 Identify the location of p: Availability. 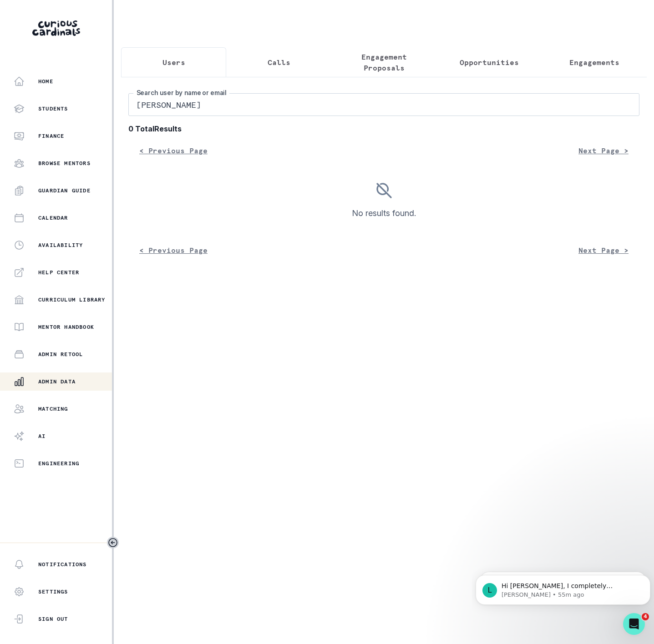
(61, 245).